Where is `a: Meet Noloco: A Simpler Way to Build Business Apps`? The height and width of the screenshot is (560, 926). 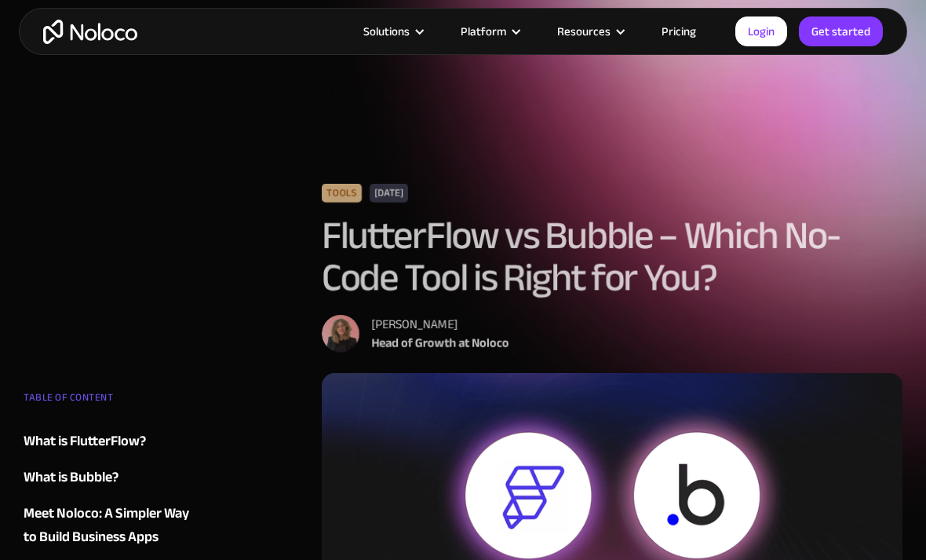
a: Meet Noloco: A Simpler Way to Build Business Apps is located at coordinates (109, 525).